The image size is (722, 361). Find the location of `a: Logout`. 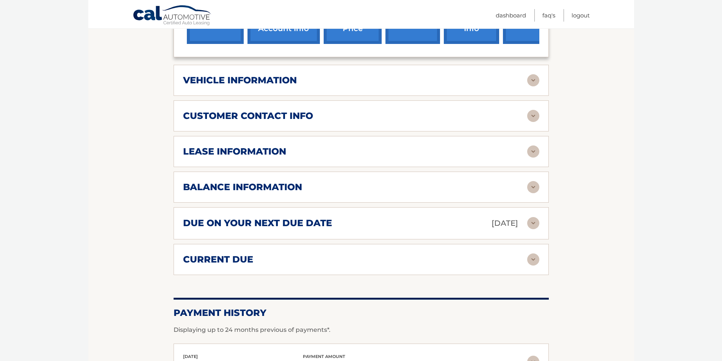

a: Logout is located at coordinates (581, 15).